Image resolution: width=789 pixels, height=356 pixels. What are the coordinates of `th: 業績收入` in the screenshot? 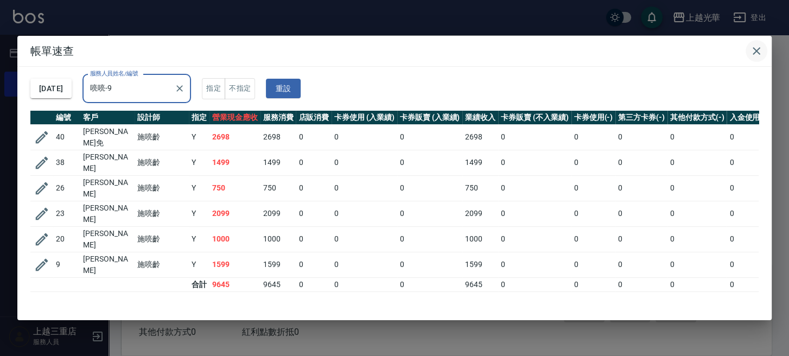 It's located at (480, 118).